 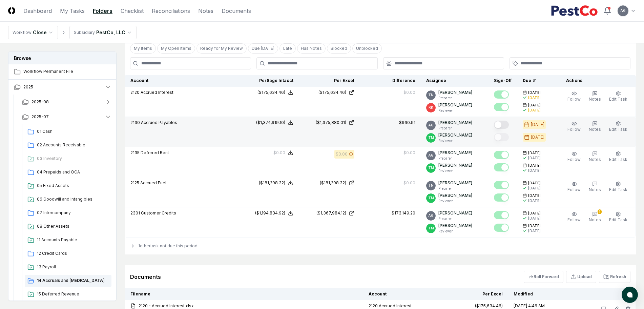 I want to click on a: Checklist, so click(x=132, y=11).